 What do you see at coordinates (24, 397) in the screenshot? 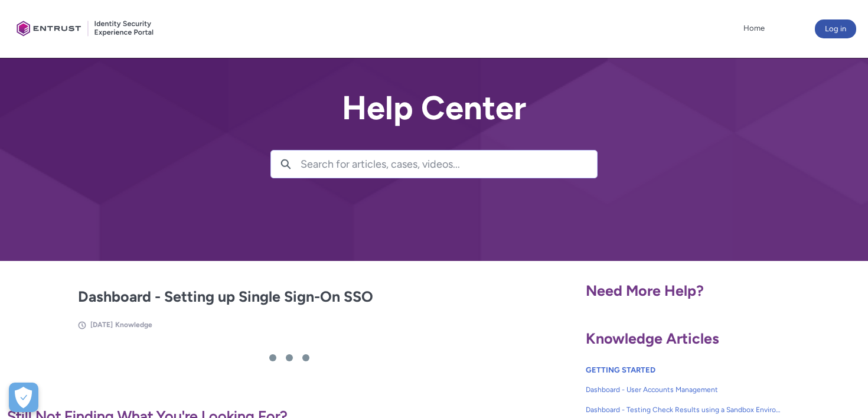
I see `div: Cookie Preferences` at bounding box center [24, 397].